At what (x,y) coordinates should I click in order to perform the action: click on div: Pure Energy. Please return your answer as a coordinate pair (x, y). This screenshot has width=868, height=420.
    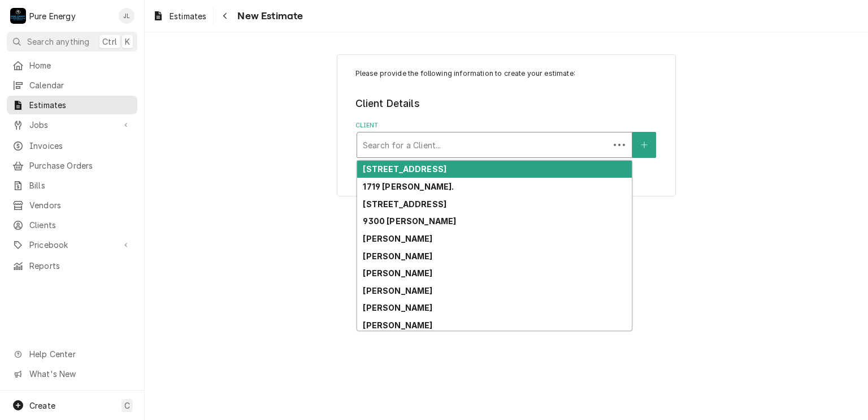
    Looking at the image, I should click on (52, 16).